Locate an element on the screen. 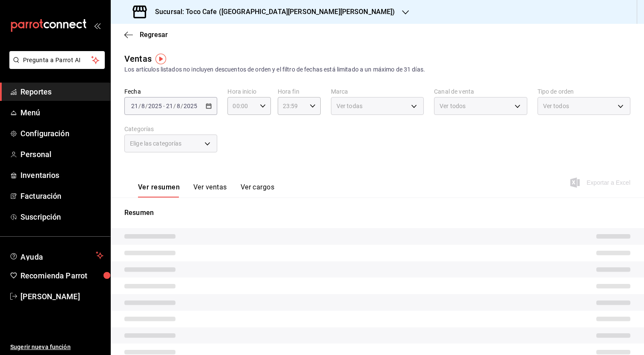 The width and height of the screenshot is (644, 355). span: Facturación is located at coordinates (62, 196).